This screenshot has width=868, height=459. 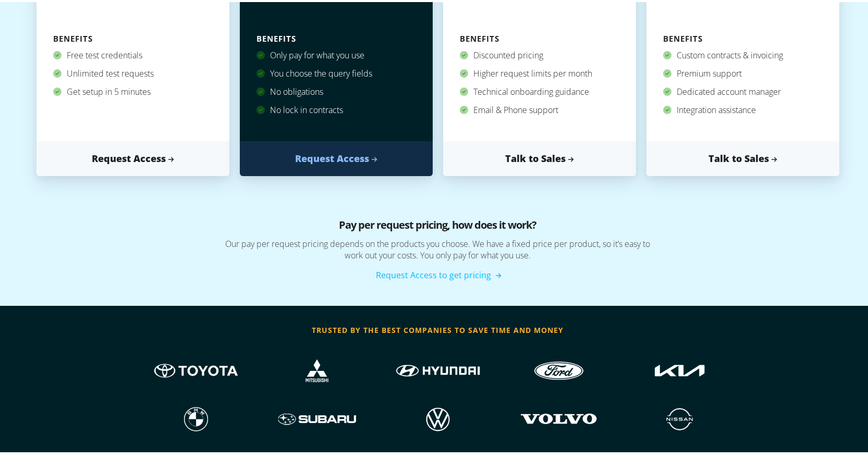 I want to click on div: Premium support, so click(x=743, y=72).